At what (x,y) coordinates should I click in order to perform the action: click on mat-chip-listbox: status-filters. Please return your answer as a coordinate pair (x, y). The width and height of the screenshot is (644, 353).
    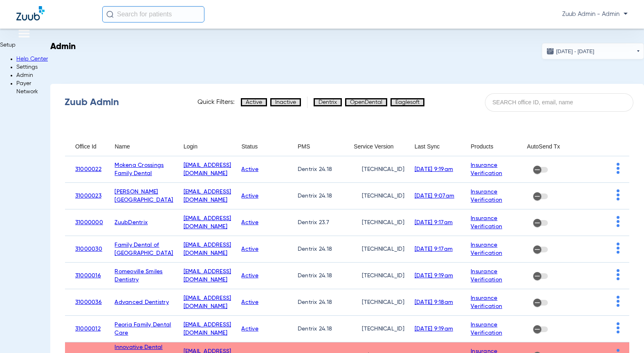
    Looking at the image, I should click on (271, 103).